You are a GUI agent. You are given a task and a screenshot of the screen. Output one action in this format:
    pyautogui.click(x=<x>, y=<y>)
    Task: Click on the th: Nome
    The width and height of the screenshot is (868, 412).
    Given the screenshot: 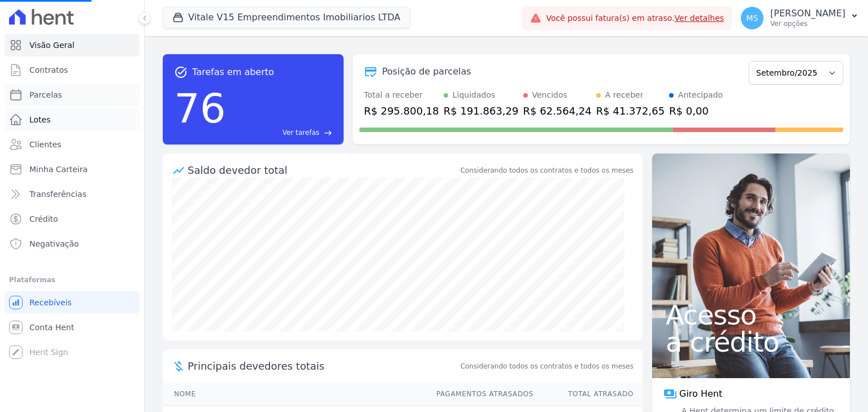 What is the action you would take?
    pyautogui.click(x=294, y=395)
    